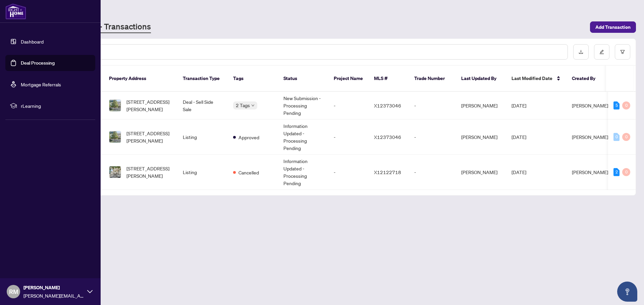 This screenshot has width=644, height=305. What do you see at coordinates (532, 78) in the screenshot?
I see `span: Last Modified Date` at bounding box center [532, 78].